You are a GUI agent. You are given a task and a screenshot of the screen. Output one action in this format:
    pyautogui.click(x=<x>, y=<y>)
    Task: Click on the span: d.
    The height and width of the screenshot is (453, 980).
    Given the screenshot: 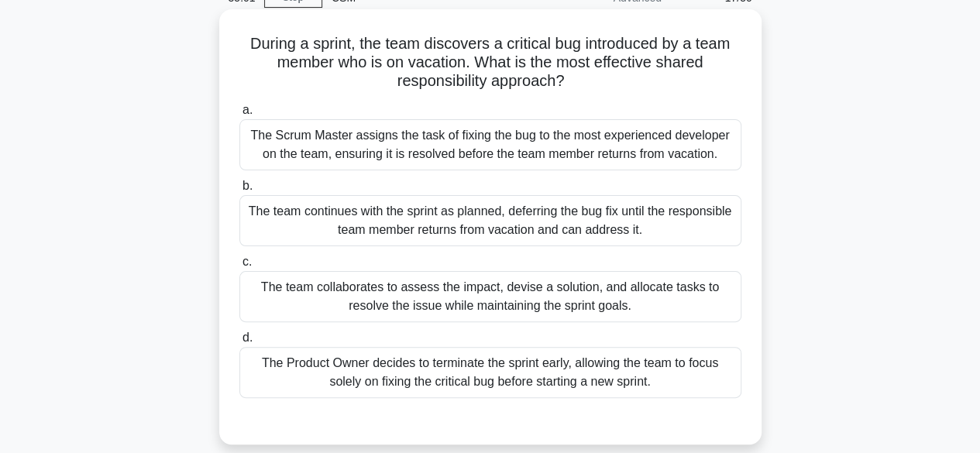 What is the action you would take?
    pyautogui.click(x=247, y=337)
    